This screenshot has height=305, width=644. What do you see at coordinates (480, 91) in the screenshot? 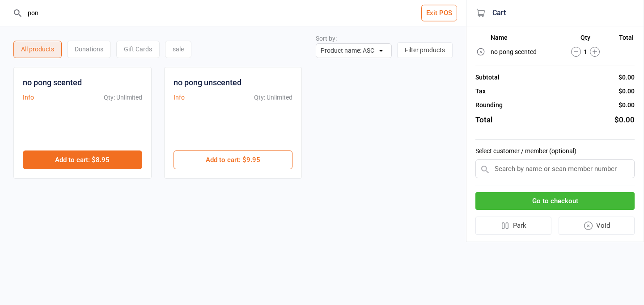
I see `div: Tax` at bounding box center [480, 91].